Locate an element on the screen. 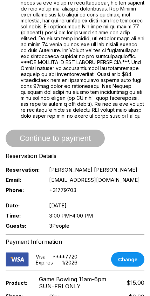  span: $15.00 is located at coordinates (135, 282).